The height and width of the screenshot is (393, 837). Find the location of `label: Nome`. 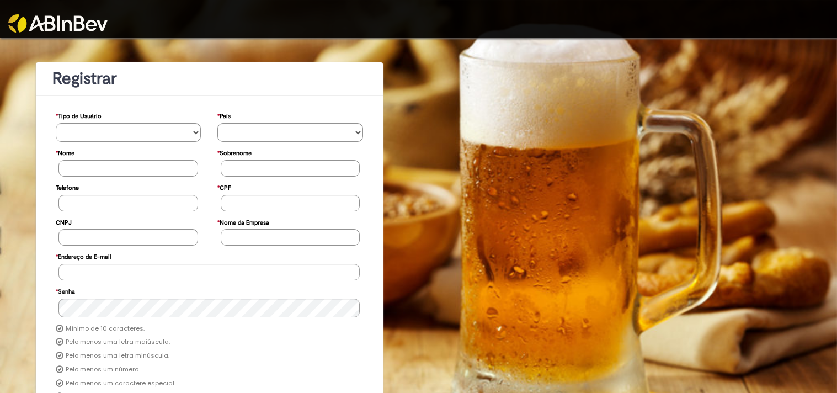

label: Nome is located at coordinates (65, 152).